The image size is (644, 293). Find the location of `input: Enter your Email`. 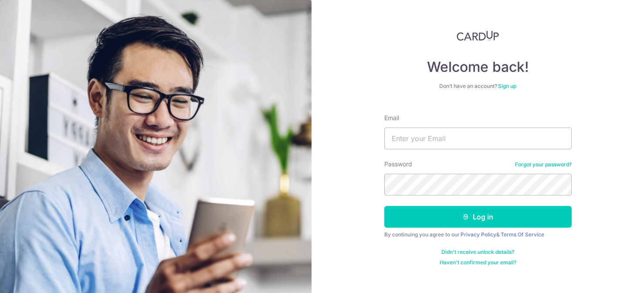

input: Enter your Email is located at coordinates (478, 138).